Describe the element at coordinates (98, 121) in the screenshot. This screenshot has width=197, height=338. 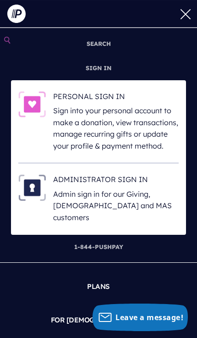
I see `a: PERSONAL SIGN IN - Illustration PERSONAL SIGN IN Sign into your personal account to make a donati...` at that location.